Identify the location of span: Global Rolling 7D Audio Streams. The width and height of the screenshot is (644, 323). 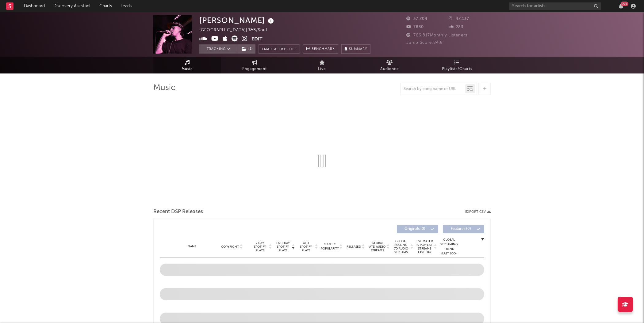
(401, 247).